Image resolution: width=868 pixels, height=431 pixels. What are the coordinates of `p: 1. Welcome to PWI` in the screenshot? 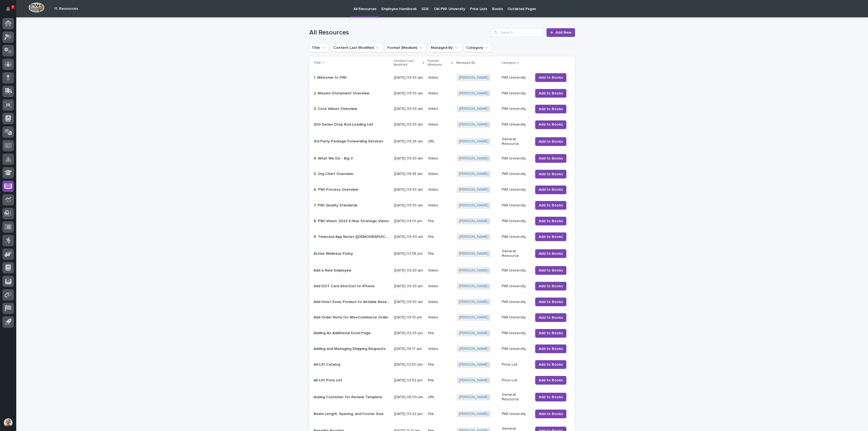 It's located at (331, 77).